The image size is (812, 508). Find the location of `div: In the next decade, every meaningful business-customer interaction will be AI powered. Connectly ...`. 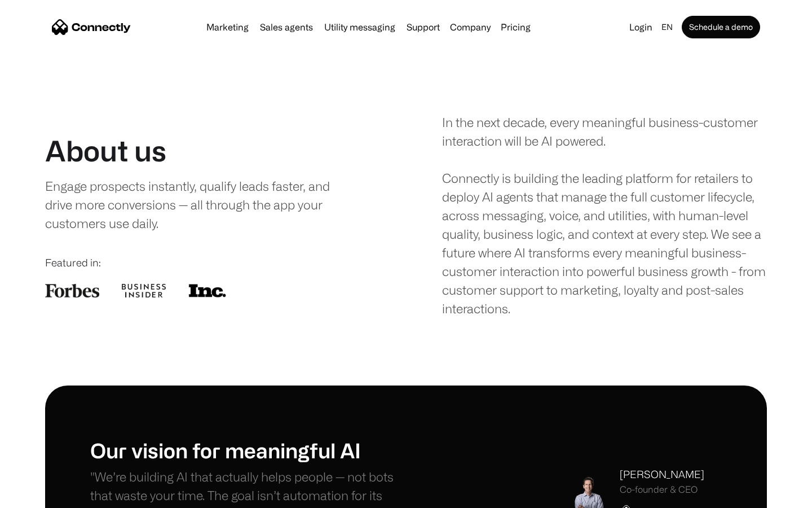

div: In the next decade, every meaningful business-customer interaction will be AI powered. Connectly ... is located at coordinates (604, 215).